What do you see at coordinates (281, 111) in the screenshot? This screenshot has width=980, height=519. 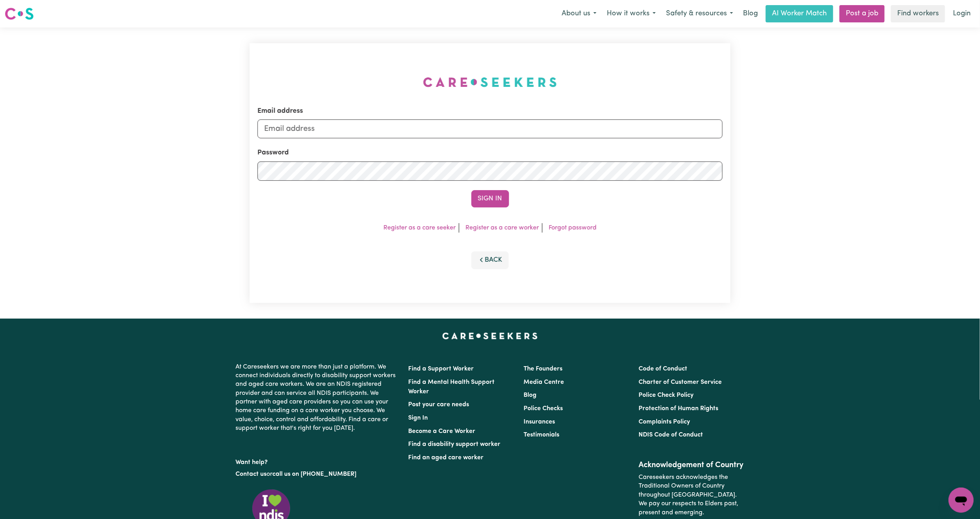 I see `label: Email address` at bounding box center [281, 111].